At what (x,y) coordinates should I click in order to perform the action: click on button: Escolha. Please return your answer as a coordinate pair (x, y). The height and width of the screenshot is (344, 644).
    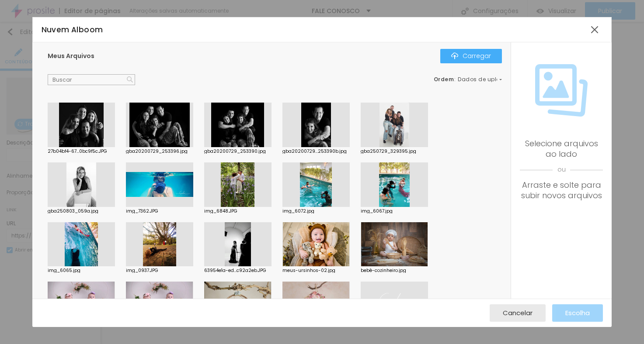
    Looking at the image, I should click on (577, 313).